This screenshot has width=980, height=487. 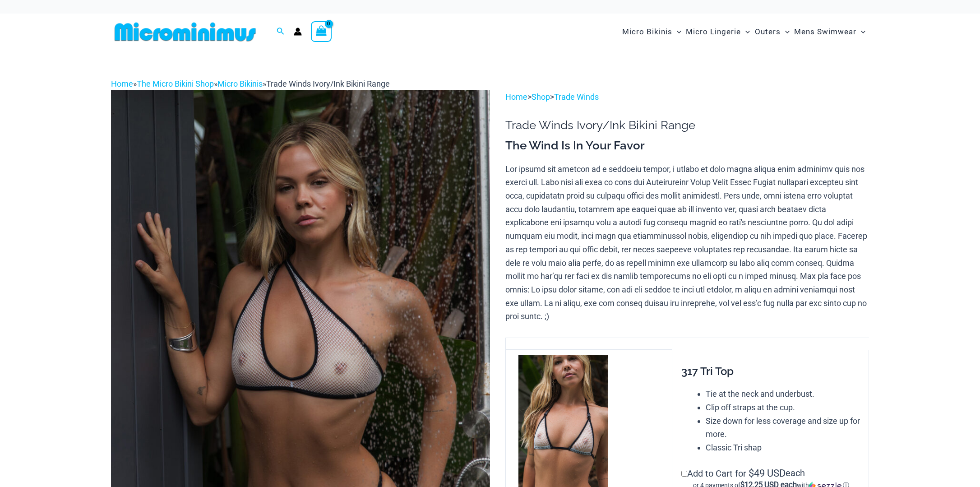 What do you see at coordinates (714, 32) in the screenshot?
I see `span: Micro Lingerie` at bounding box center [714, 32].